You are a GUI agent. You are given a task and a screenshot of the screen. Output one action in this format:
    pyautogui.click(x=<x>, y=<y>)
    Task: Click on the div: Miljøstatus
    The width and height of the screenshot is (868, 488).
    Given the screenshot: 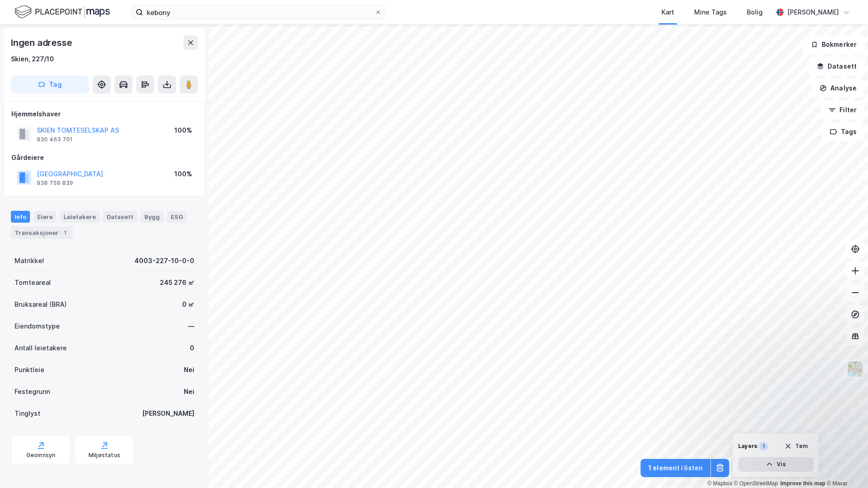 What is the action you would take?
    pyautogui.click(x=104, y=455)
    